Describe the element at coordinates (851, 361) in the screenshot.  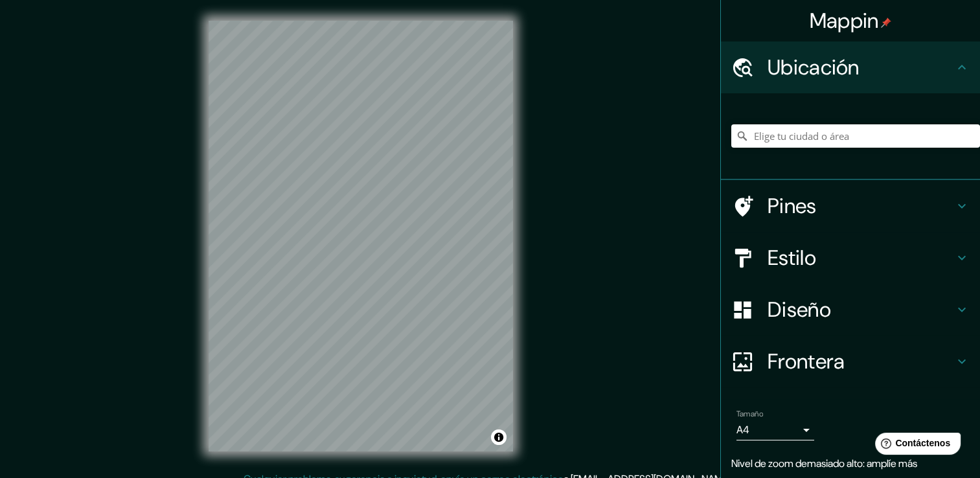
I see `div: Frontera` at that location.